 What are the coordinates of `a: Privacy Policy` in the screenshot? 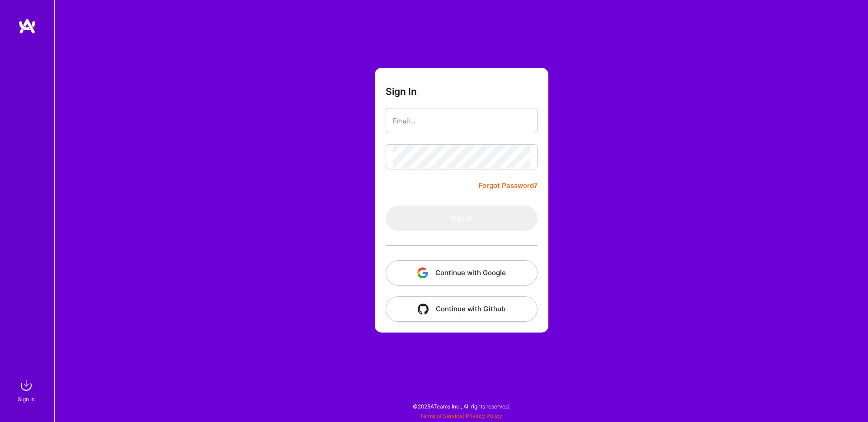 It's located at (484, 416).